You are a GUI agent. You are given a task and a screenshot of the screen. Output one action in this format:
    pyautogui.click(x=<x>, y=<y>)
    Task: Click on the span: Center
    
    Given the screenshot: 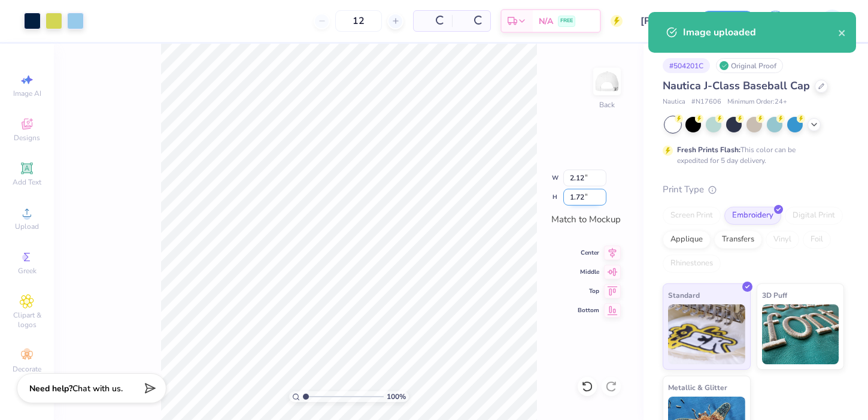 What is the action you would take?
    pyautogui.click(x=589, y=253)
    